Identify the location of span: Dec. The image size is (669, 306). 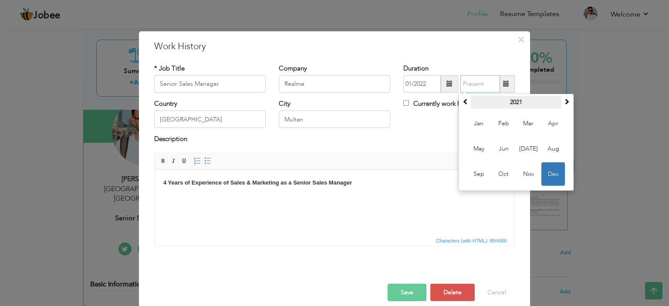
(553, 174).